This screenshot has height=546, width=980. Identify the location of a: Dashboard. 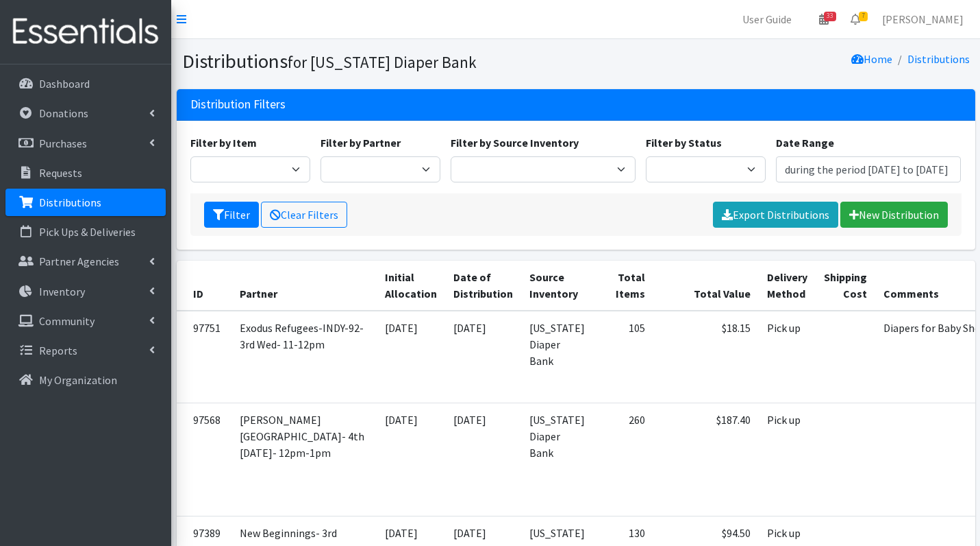
(86, 83).